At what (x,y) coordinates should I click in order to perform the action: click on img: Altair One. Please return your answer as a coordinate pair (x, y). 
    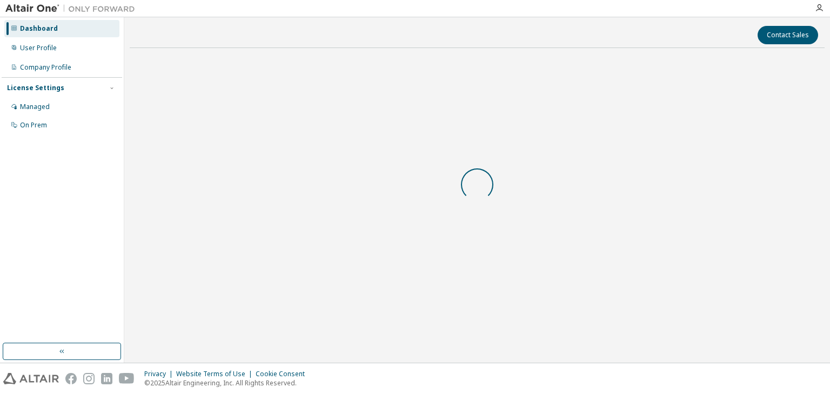
    Looking at the image, I should click on (73, 9).